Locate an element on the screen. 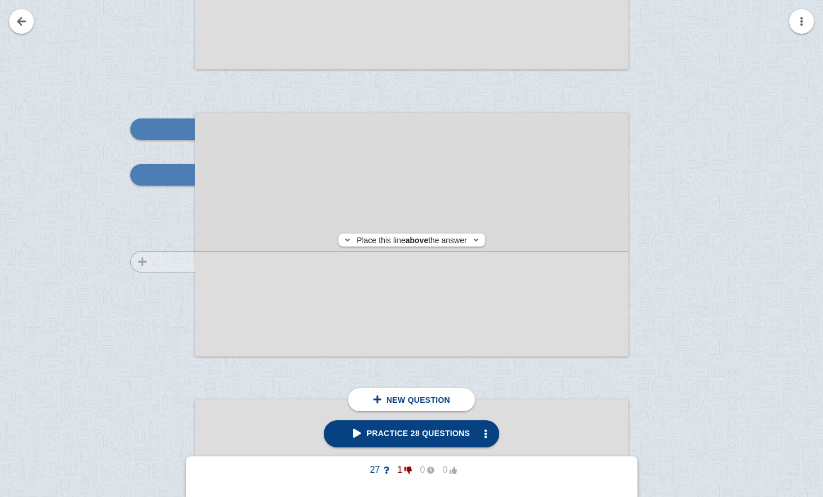  strong: above is located at coordinates (417, 240).